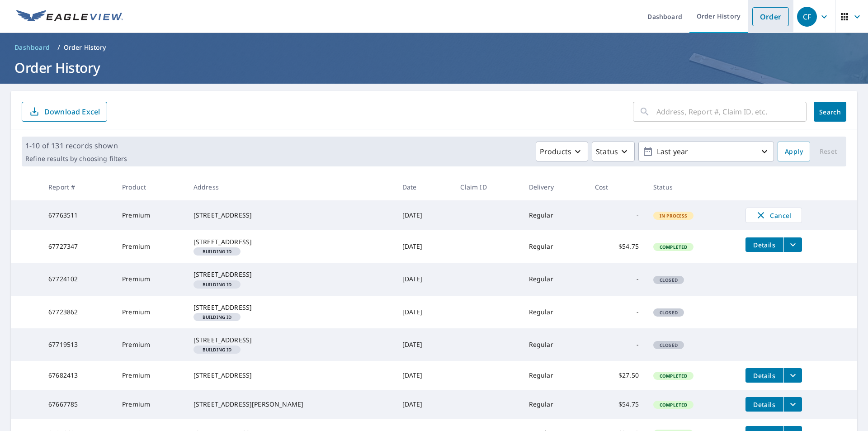 The width and height of the screenshot is (868, 431). I want to click on span: Apply, so click(794, 152).